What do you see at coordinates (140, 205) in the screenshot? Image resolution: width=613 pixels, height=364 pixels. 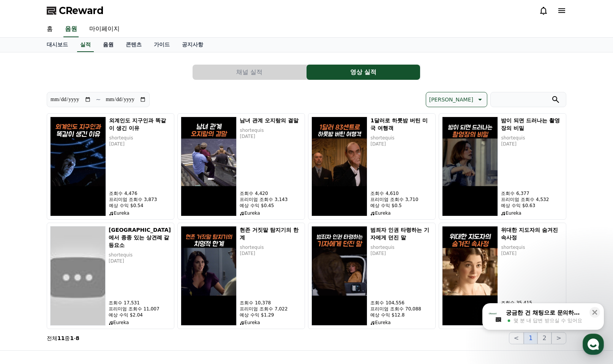 I see `p: 예상 수익 $0.54` at bounding box center [140, 205].